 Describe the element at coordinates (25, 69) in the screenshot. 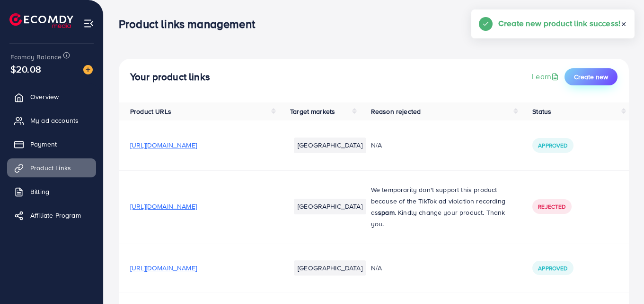

I see `span: $20.08` at that location.